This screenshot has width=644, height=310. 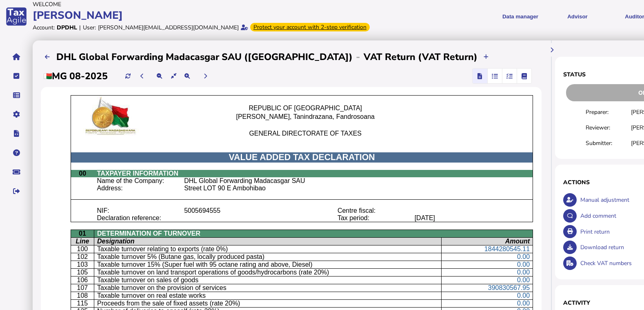 What do you see at coordinates (67, 27) in the screenshot?
I see `div: DPDHL` at bounding box center [67, 27].